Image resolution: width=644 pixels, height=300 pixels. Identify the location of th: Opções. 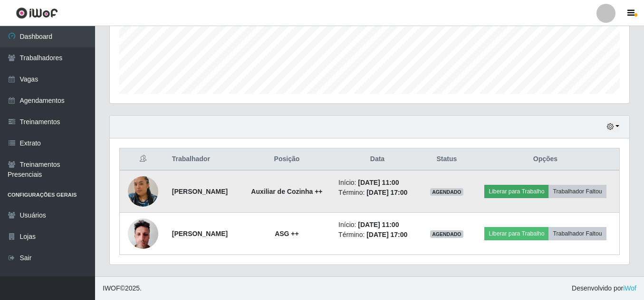
(545, 159).